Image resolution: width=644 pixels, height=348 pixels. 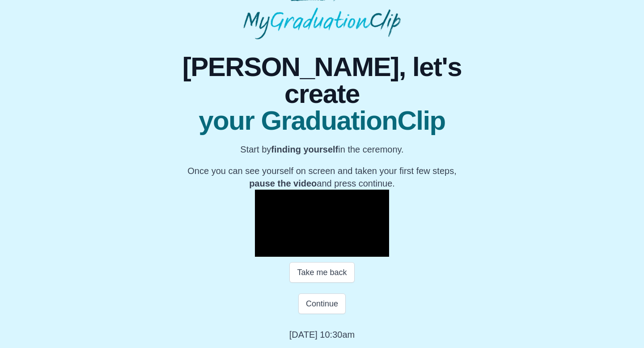 What do you see at coordinates (283, 183) in the screenshot?
I see `b: pause the video` at bounding box center [283, 183].